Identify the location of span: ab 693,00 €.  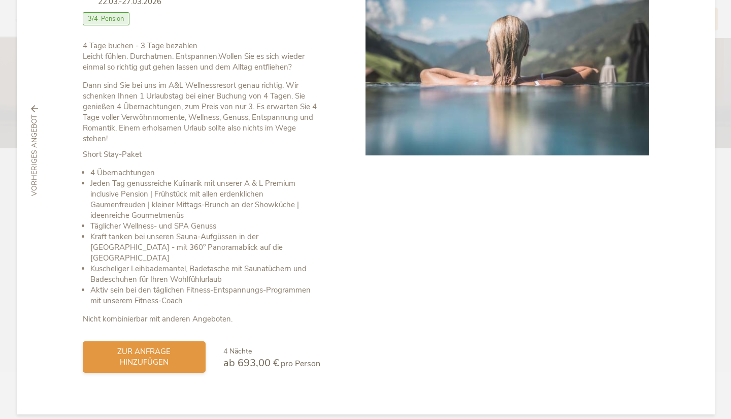
(251, 363).